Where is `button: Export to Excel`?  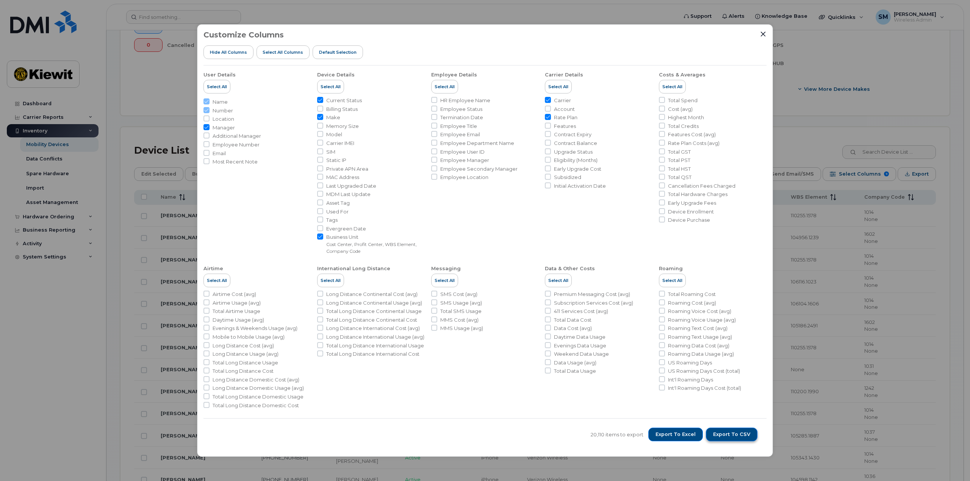
button: Export to Excel is located at coordinates (675, 435).